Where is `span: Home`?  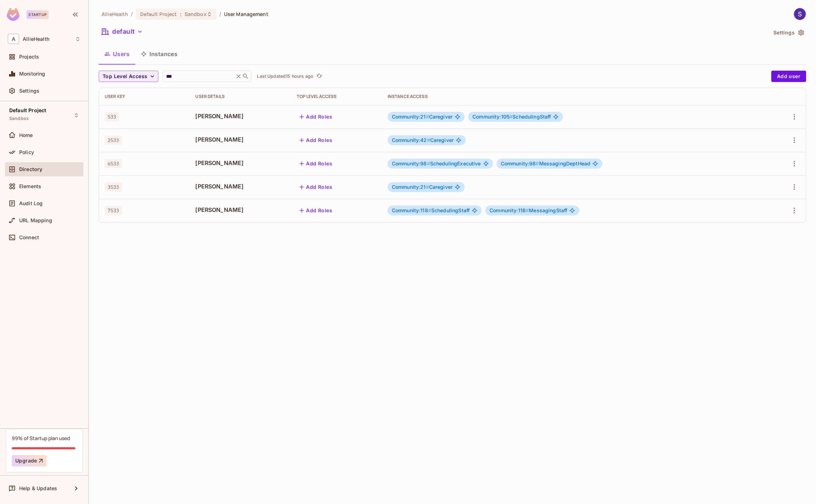
span: Home is located at coordinates (26, 136).